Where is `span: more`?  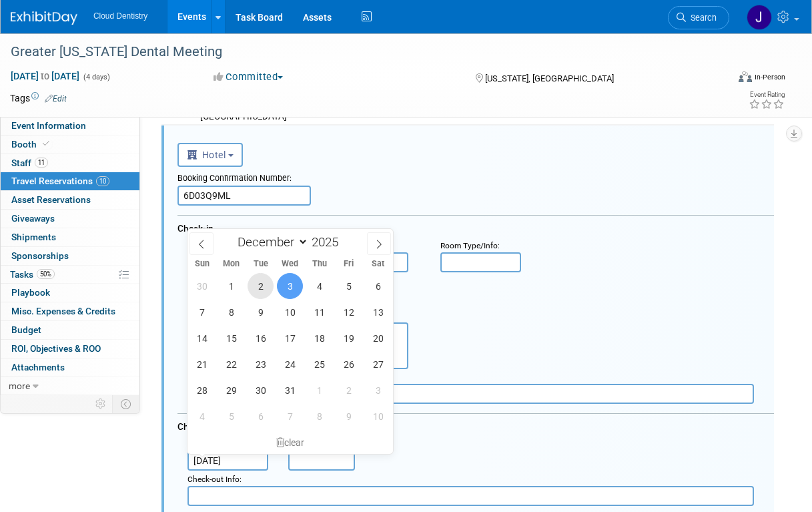
span: more is located at coordinates (20, 386).